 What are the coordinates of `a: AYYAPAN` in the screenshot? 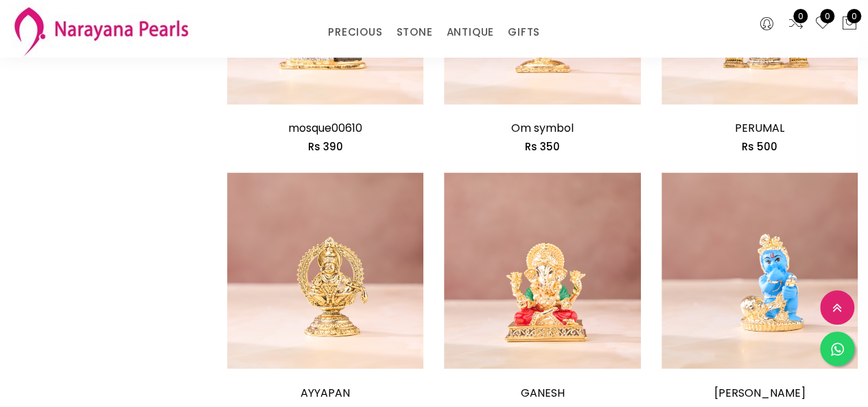 It's located at (325, 392).